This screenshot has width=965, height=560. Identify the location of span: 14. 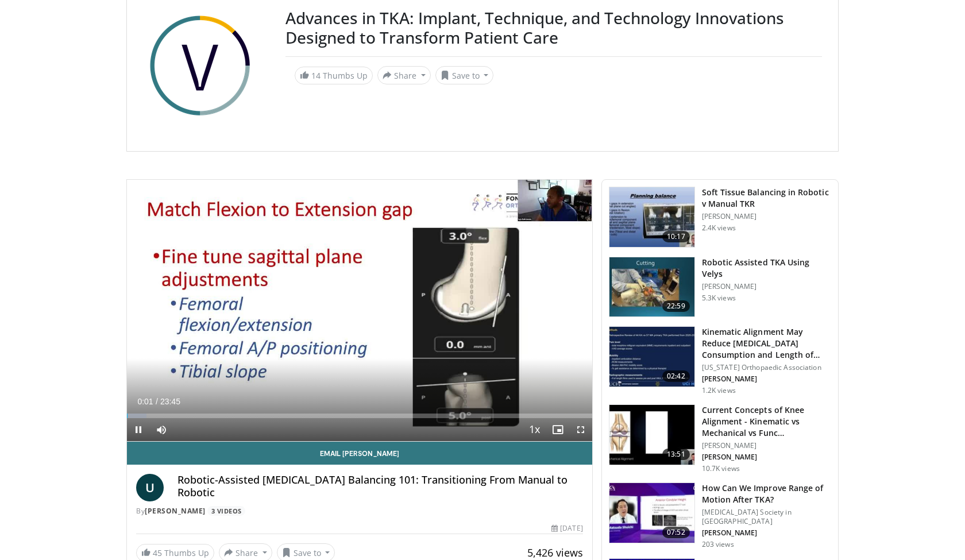
(316, 75).